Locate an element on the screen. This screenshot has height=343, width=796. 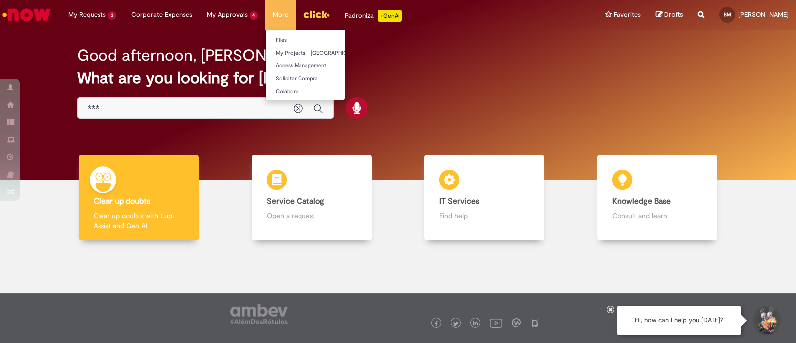
img: logo_footer_workplace.png is located at coordinates (516, 322).